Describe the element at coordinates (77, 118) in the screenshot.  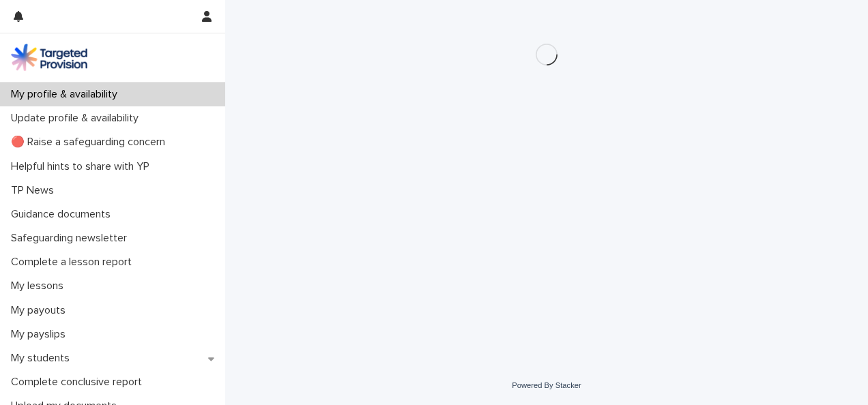
I see `p: Update profile & availability` at that location.